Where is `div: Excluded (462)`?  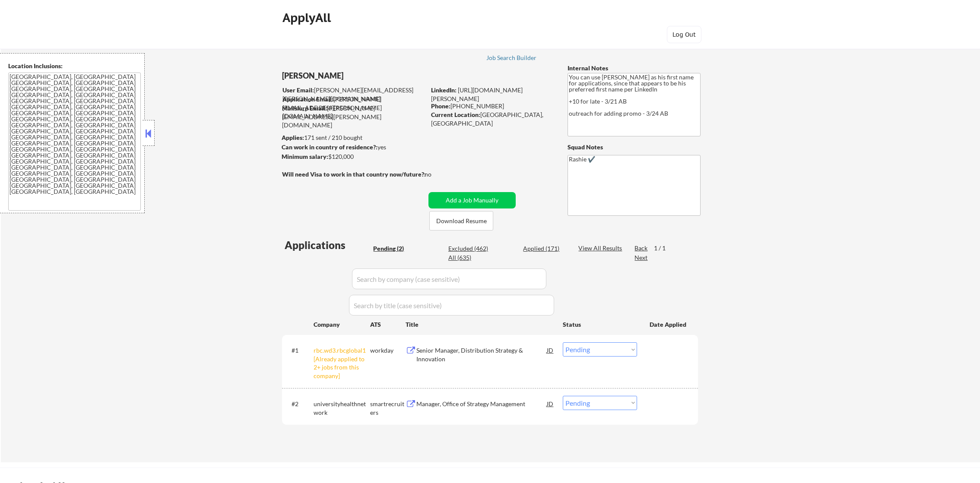 div: Excluded (462) is located at coordinates (470, 249).